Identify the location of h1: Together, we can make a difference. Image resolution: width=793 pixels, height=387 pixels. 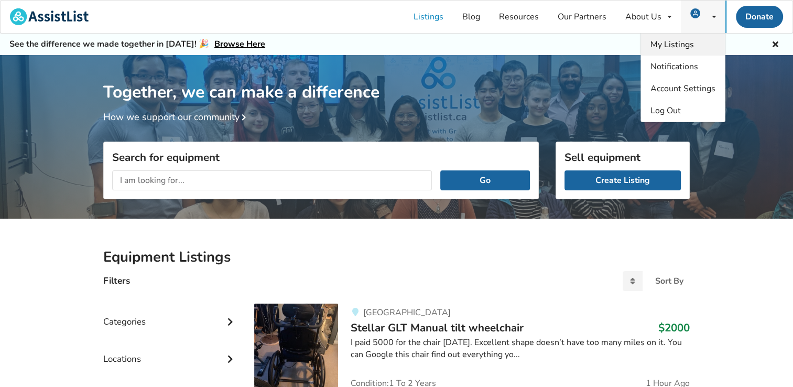
(396, 79).